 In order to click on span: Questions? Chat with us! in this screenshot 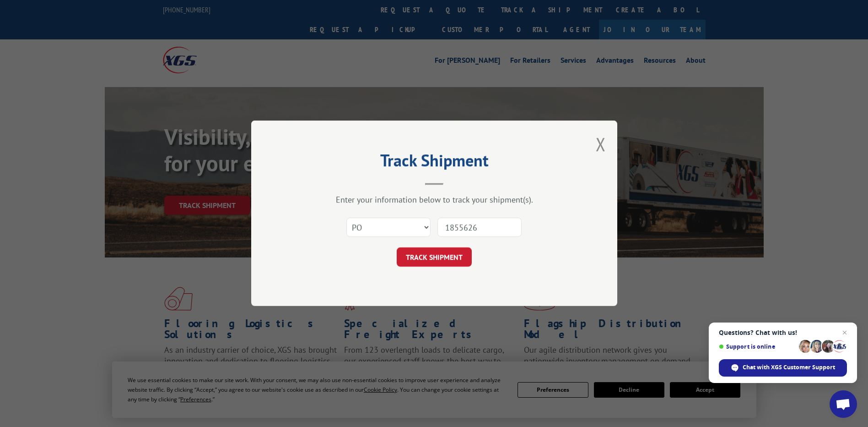, I will do `click(783, 332)`.